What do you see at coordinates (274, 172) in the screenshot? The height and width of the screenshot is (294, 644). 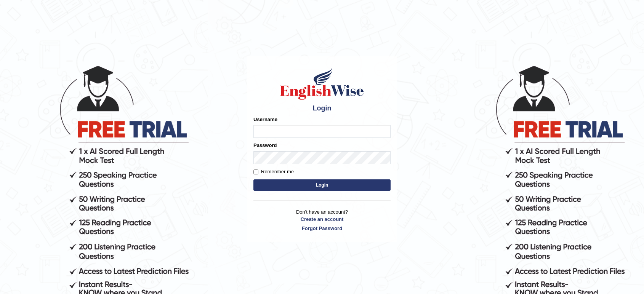 I see `label: Remember me` at bounding box center [274, 172].